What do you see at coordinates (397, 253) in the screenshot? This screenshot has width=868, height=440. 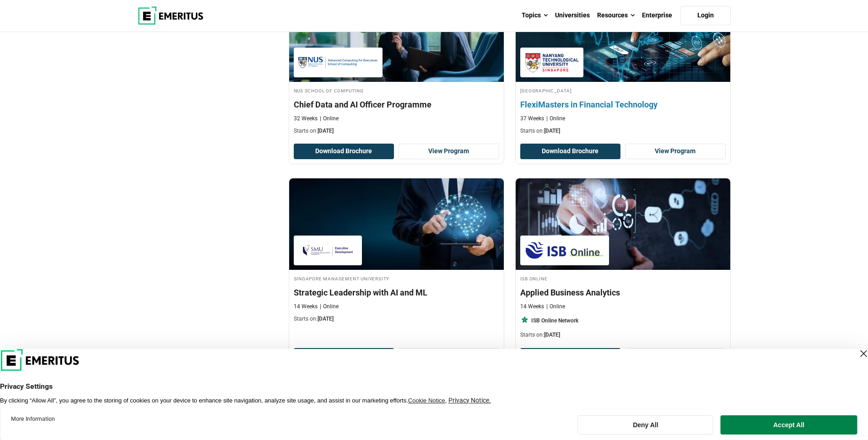 I see `a: Leadership Course by Singapore Management University - September 30, 2025 Singapore Management Un...` at bounding box center [397, 253].